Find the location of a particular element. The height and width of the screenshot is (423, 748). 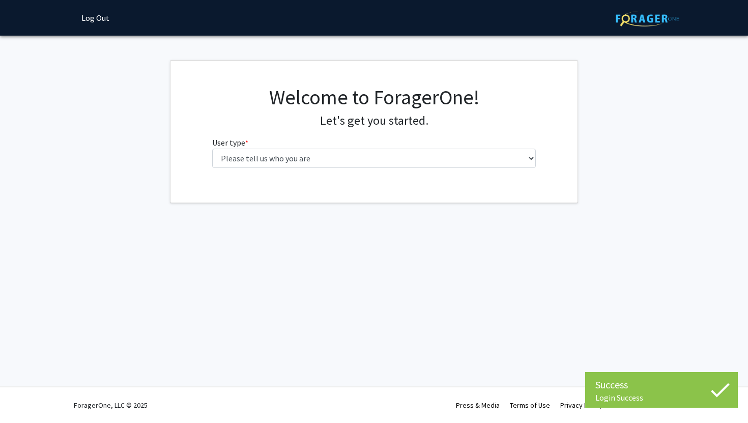

h1: Welcome to ForagerOne! is located at coordinates (374, 97).